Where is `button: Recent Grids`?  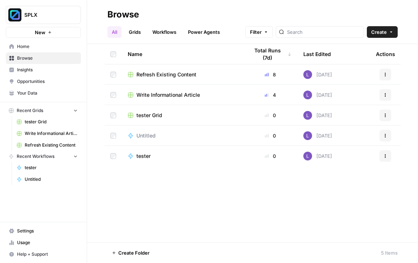 button: Recent Grids is located at coordinates (43, 110).